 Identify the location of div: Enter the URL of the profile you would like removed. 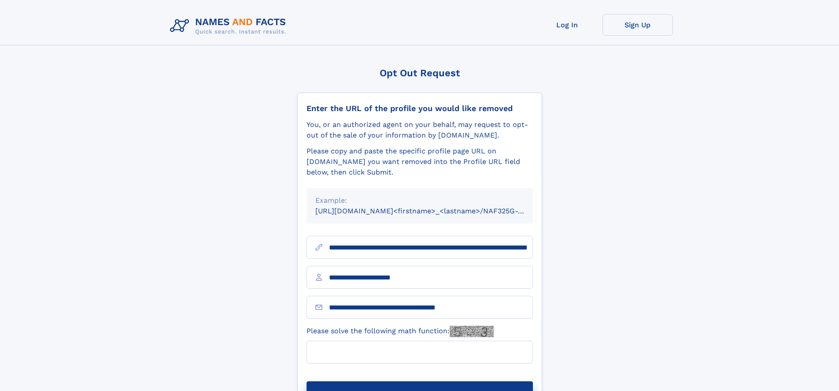
(420, 108).